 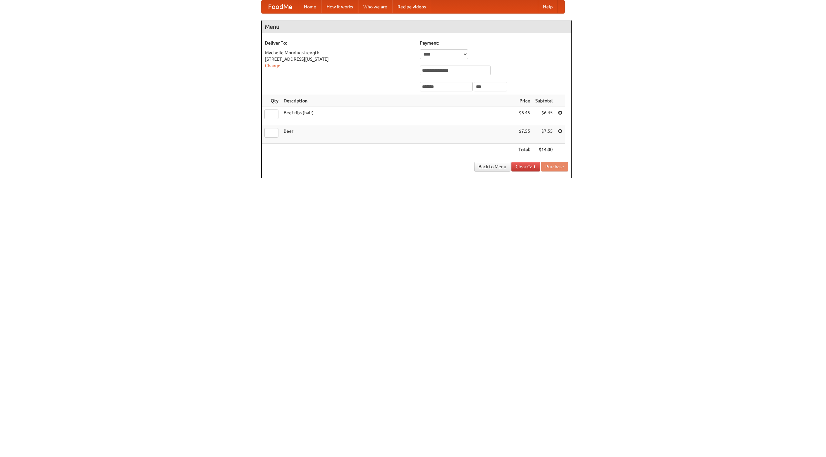 What do you see at coordinates (525, 101) in the screenshot?
I see `th: Price` at bounding box center [525, 101].